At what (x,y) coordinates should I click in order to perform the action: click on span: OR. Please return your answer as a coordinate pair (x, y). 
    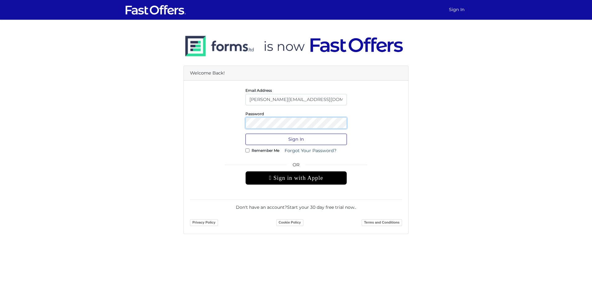
    Looking at the image, I should click on (296, 167).